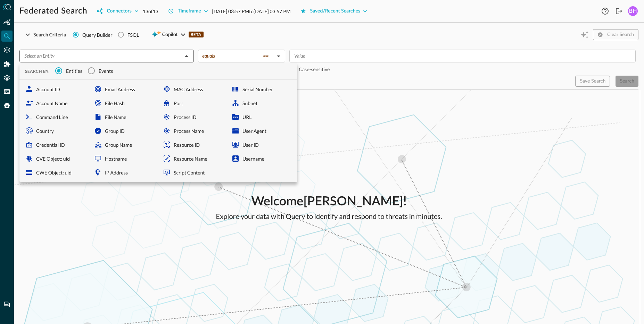  I want to click on input: Select an Entity, so click(100, 56).